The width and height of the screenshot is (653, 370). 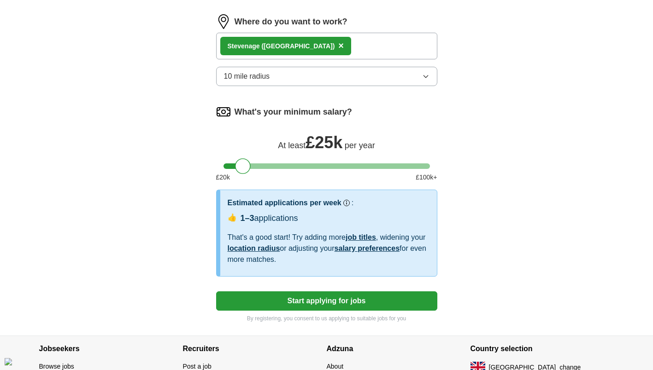 I want to click on div: Cookie consent button, so click(x=8, y=362).